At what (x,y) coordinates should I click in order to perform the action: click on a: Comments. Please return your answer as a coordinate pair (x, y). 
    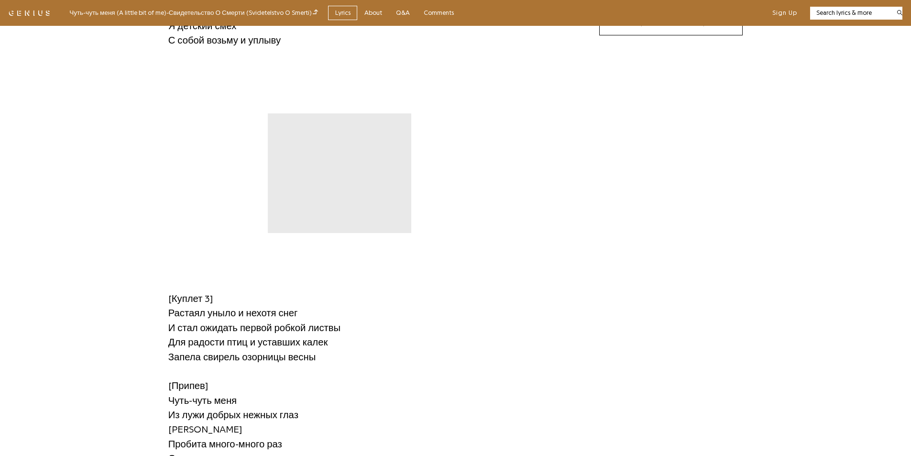
    Looking at the image, I should click on (438, 13).